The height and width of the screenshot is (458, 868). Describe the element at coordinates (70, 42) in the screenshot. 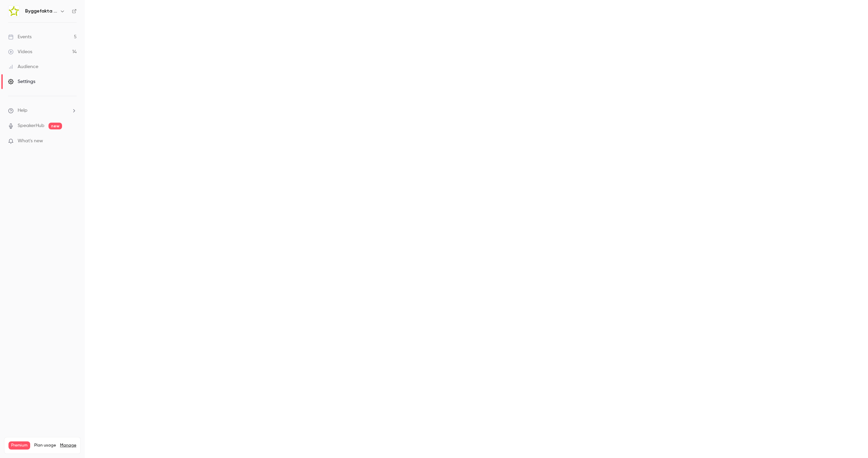

I see `img: tab_keywords_by_traffic_grey.svg` at that location.